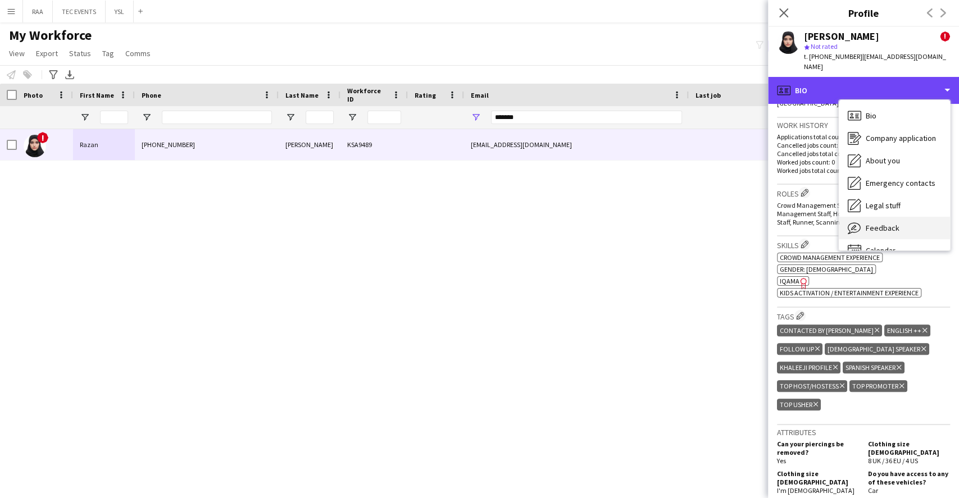 The height and width of the screenshot is (498, 959). What do you see at coordinates (864, 170) in the screenshot?
I see `p: Worked jobs total count: 0` at bounding box center [864, 170].